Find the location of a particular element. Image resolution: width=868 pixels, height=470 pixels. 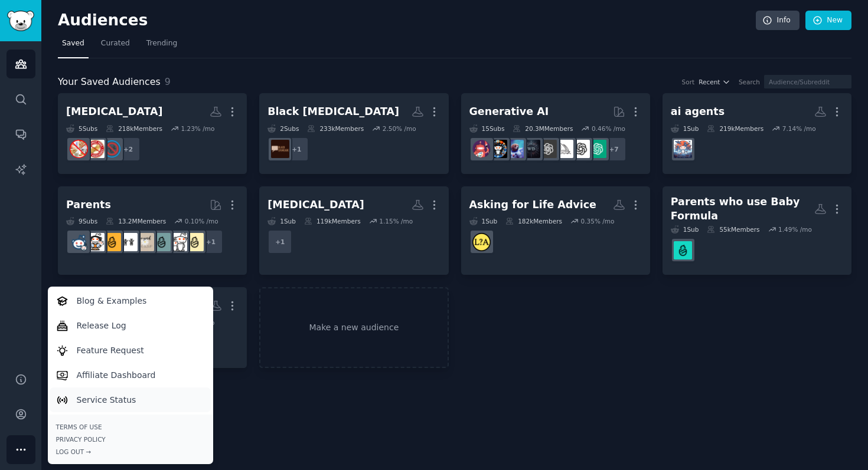

div: Sort is located at coordinates (688, 82).